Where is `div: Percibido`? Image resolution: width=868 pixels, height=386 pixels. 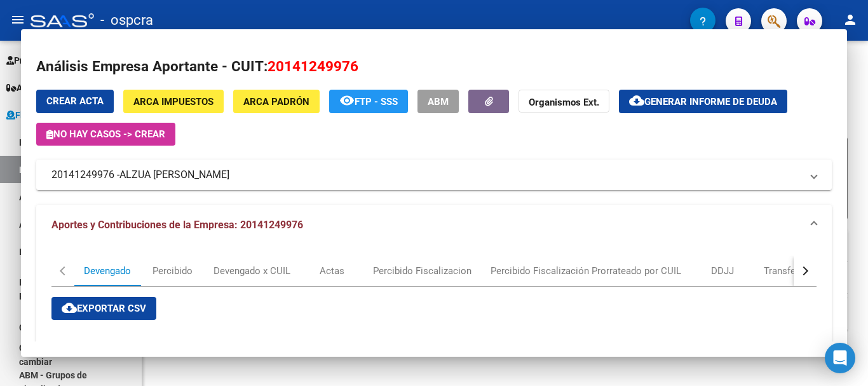
div: Percibido is located at coordinates (172, 271).